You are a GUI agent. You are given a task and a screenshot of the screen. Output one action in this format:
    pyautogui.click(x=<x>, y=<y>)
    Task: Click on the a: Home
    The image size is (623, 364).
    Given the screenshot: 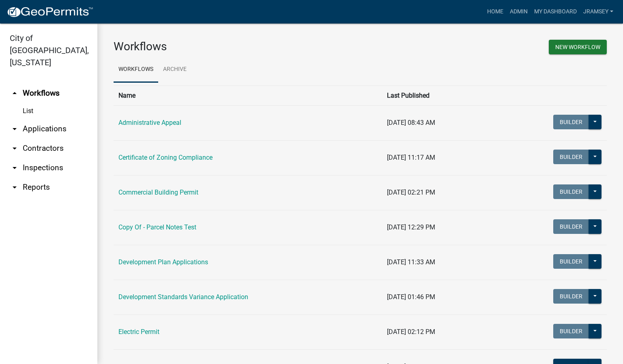 What is the action you would take?
    pyautogui.click(x=495, y=12)
    